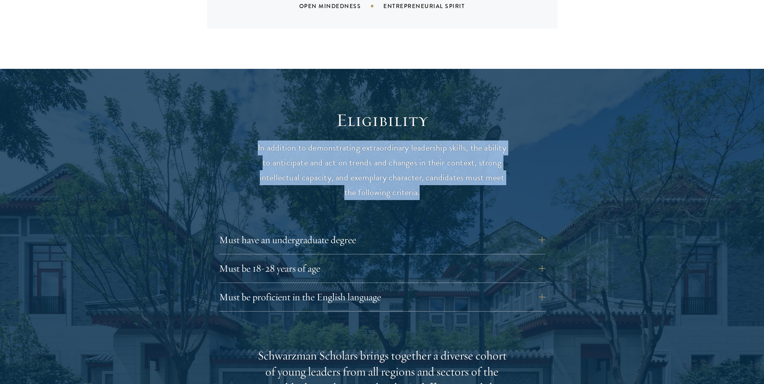 The width and height of the screenshot is (764, 384). Describe the element at coordinates (382, 269) in the screenshot. I see `button: Must be 18-28 years of age` at that location.